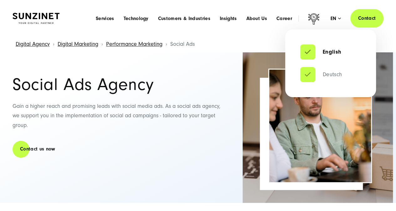 This screenshot has width=396, height=211. What do you see at coordinates (320, 126) in the screenshot?
I see `img: Social Ads Agentur - Mann sitzt vor seinem Computer und zeigt was einer anderen Person` at bounding box center [320, 126].